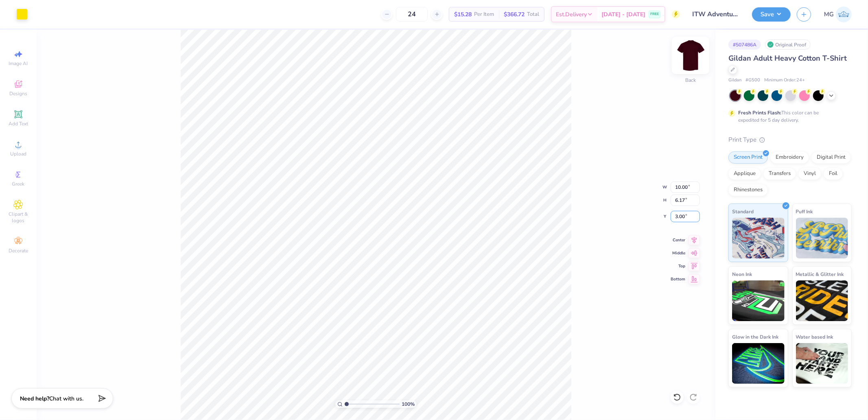 The image size is (868, 420). Describe the element at coordinates (787, 58) in the screenshot. I see `span: Gildan Adult Heavy Cotton T-Shirt` at that location.